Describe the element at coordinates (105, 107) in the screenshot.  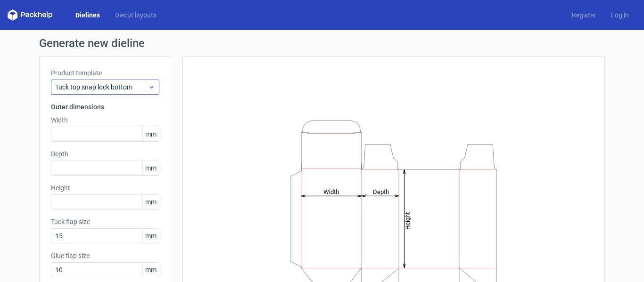
I see `h3: Outer dimensions` at that location.